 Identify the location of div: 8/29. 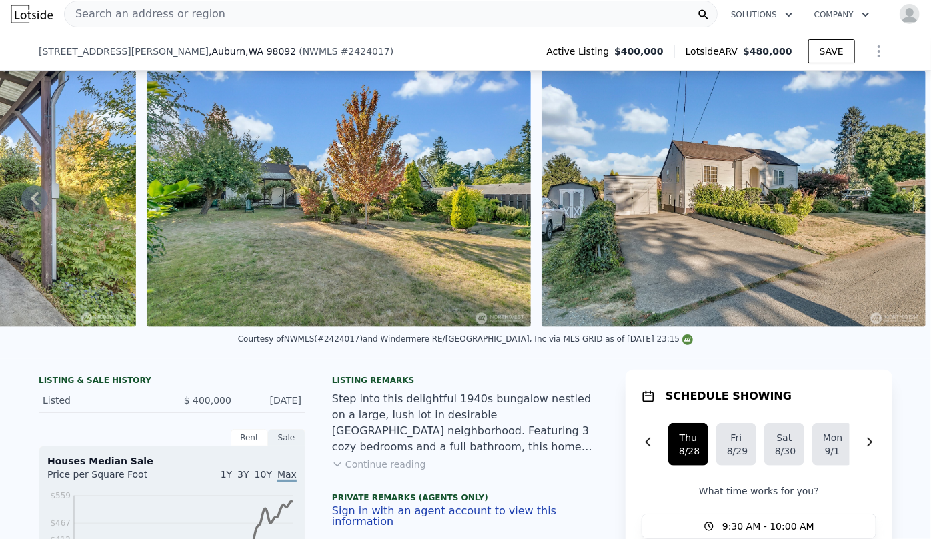
(737, 451).